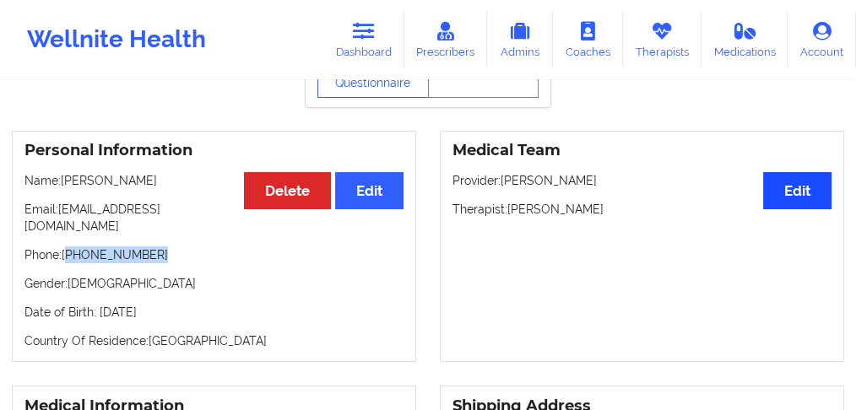 The height and width of the screenshot is (410, 856). What do you see at coordinates (662, 40) in the screenshot?
I see `a: Therapists` at bounding box center [662, 40].